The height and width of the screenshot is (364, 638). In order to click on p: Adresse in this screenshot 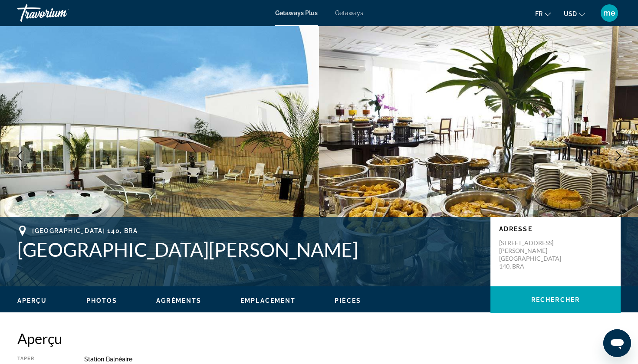, I will do `click(555, 229)`.